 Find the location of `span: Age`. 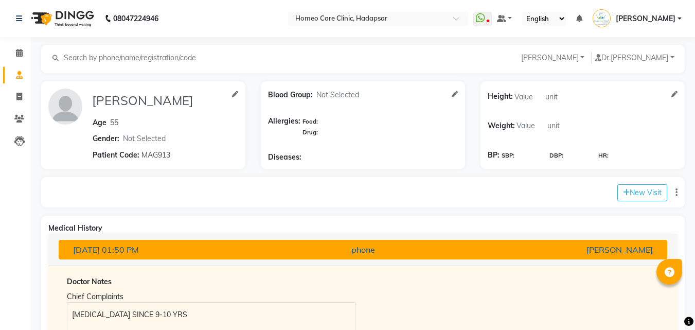

span: Age is located at coordinates (99, 122).